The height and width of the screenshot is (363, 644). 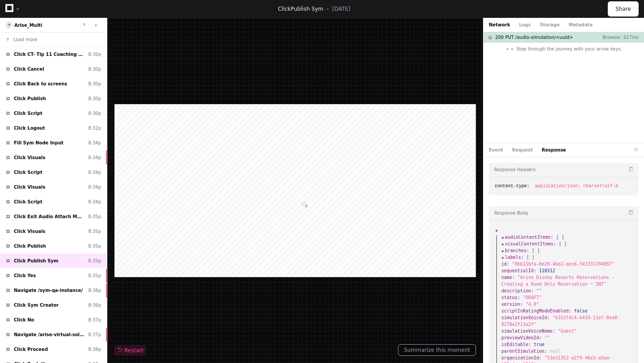 What do you see at coordinates (24, 320) in the screenshot?
I see `span: Click No` at bounding box center [24, 320].